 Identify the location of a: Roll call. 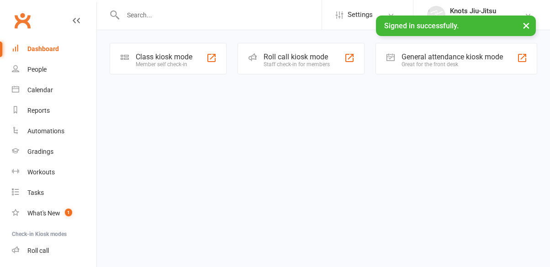
(54, 251).